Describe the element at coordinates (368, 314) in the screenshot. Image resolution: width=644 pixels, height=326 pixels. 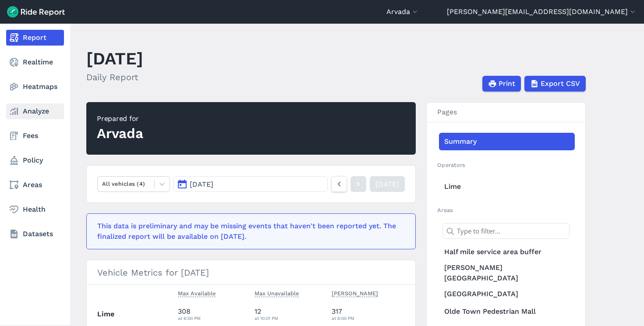
I see `div: 317` at that location.